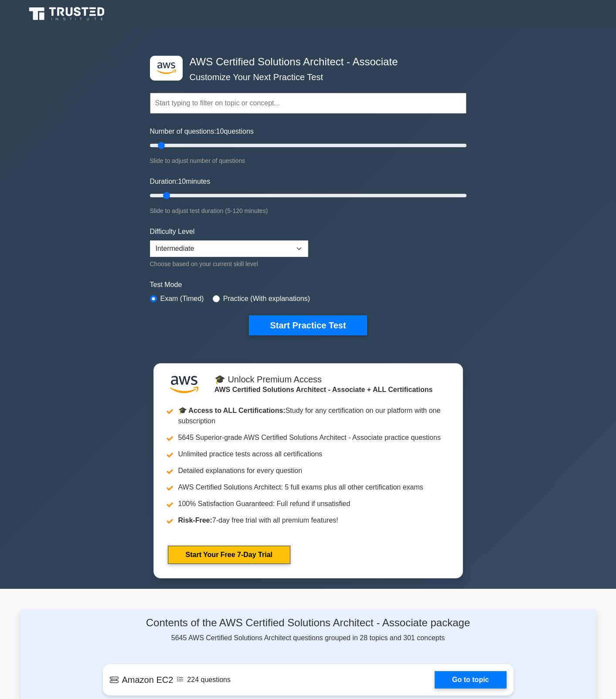 This screenshot has width=616, height=699. I want to click on h4: Contents of the AWS Certified Solutions Architect - Associate package, so click(308, 623).